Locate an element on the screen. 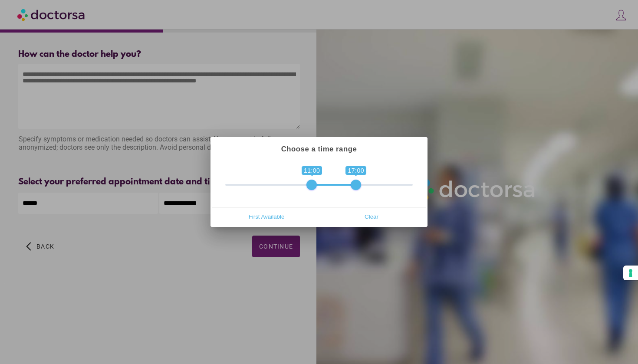 The height and width of the screenshot is (364, 638). span: 17:00 is located at coordinates (356, 170).